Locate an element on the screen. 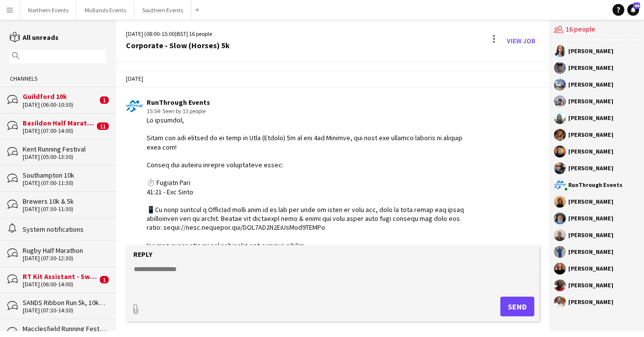  div: Southampton 10k is located at coordinates (64, 175).